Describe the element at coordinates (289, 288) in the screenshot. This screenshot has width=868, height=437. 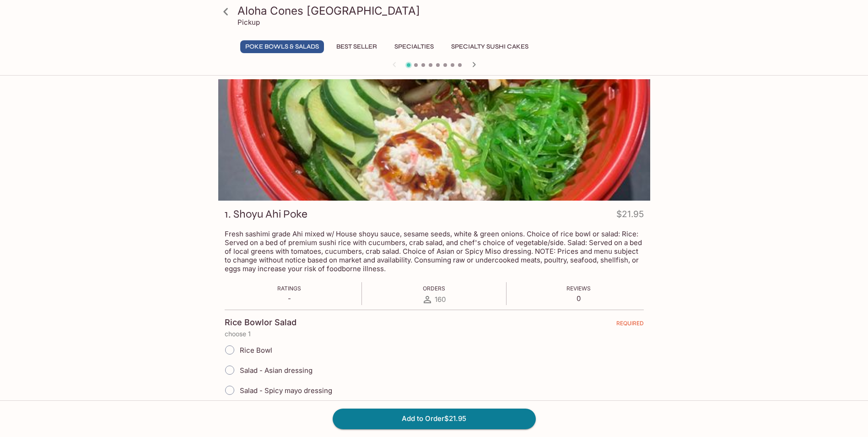
I see `span: Ratings` at that location.